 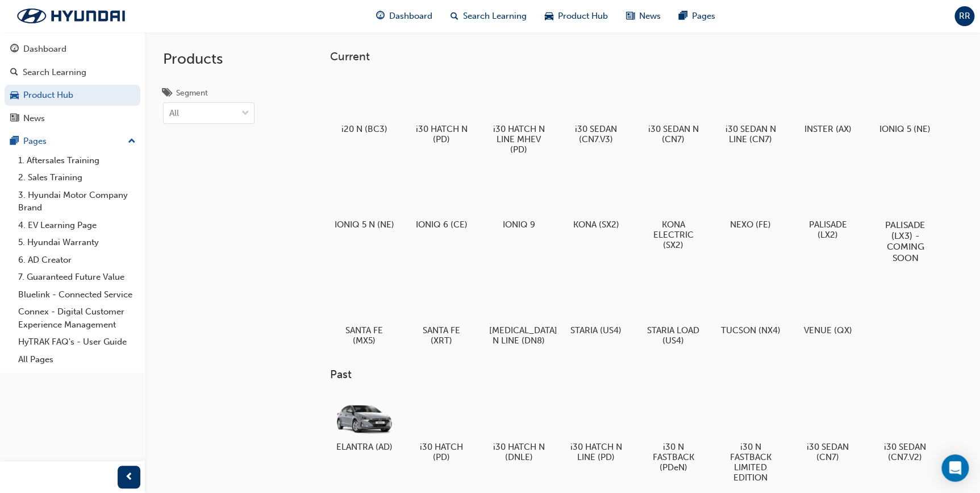 I want to click on span: tags-icon, so click(x=167, y=94).